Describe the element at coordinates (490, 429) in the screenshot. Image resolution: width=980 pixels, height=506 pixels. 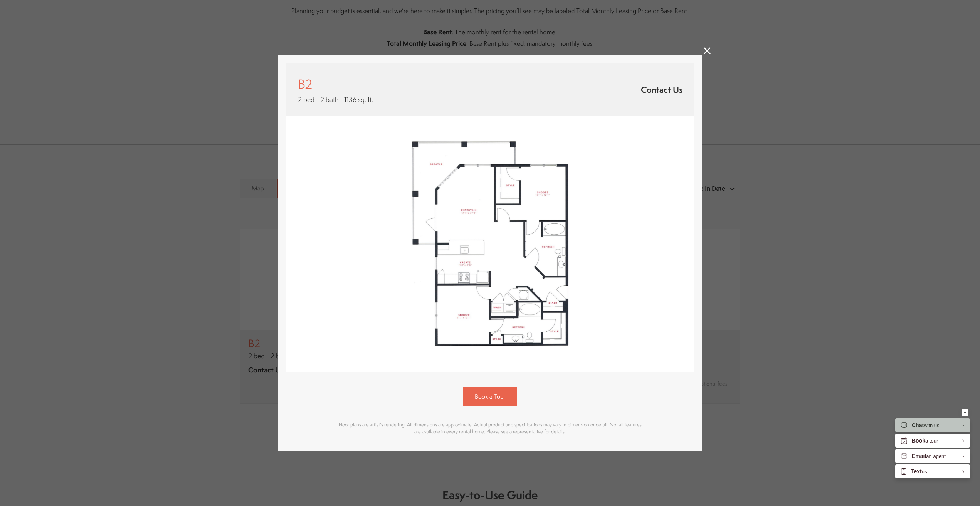
I see `p: Floor plans are artist's rendering. All dimensions are approximate. Actual product and specificat...` at that location.